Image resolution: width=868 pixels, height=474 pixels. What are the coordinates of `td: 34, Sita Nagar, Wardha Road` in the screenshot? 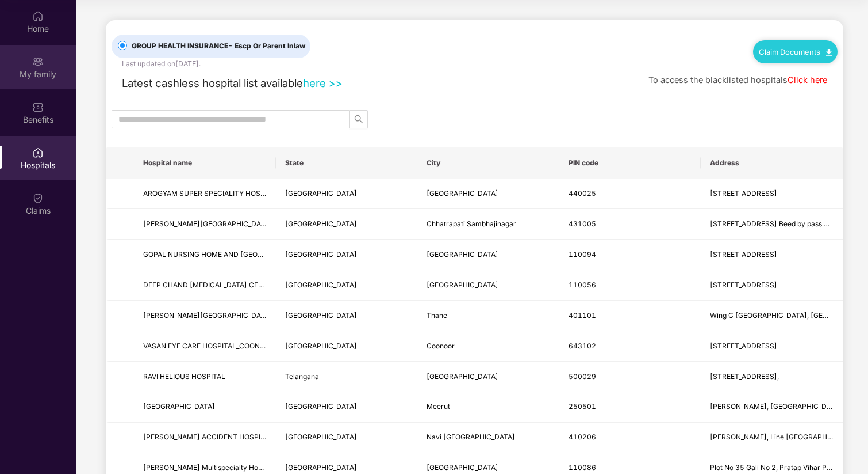 It's located at (771, 194).